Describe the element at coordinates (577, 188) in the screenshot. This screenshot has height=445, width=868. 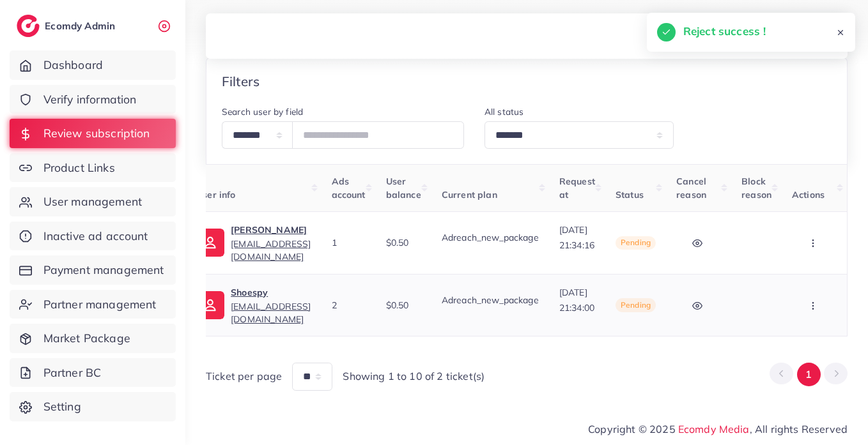
I see `span: Request at` at that location.